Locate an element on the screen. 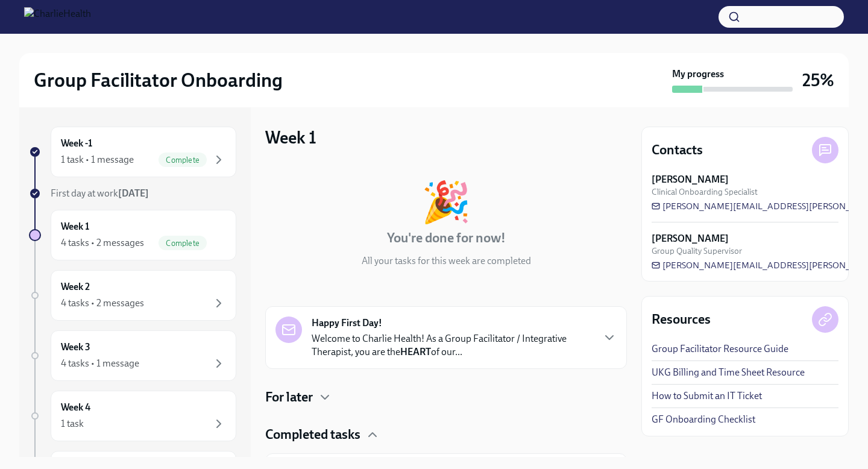 The height and width of the screenshot is (469, 868). a: Group Facilitator Resource Guide is located at coordinates (720, 349).